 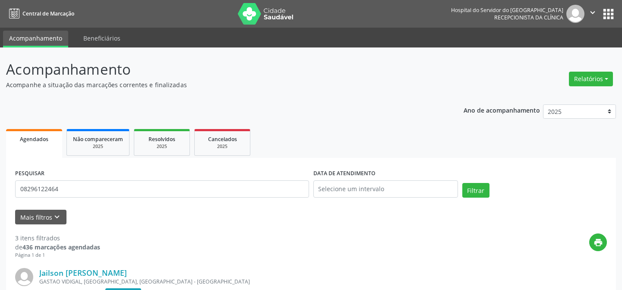 What do you see at coordinates (41, 217) in the screenshot?
I see `button: Mais filtroskeyboard_arrow_down` at bounding box center [41, 217].